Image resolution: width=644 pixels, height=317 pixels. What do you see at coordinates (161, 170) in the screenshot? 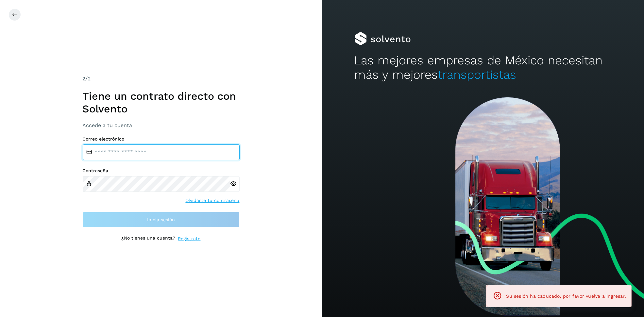
I see `label: Contraseña` at bounding box center [161, 170].